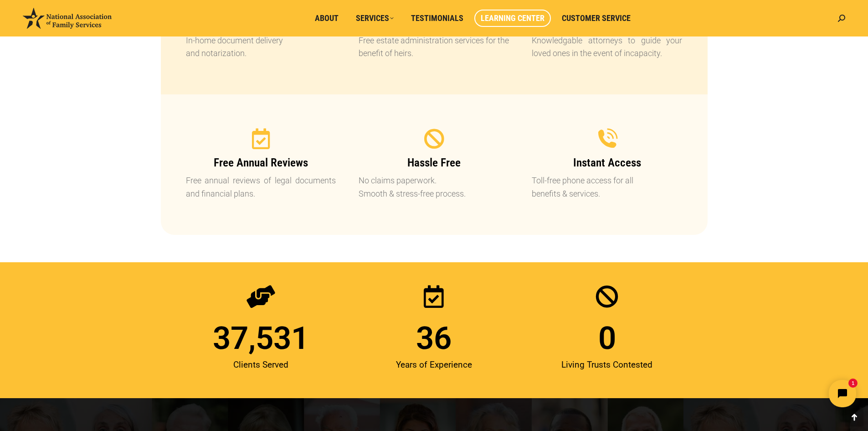 The height and width of the screenshot is (431, 868). I want to click on img: National Association of Family Services, so click(67, 18).